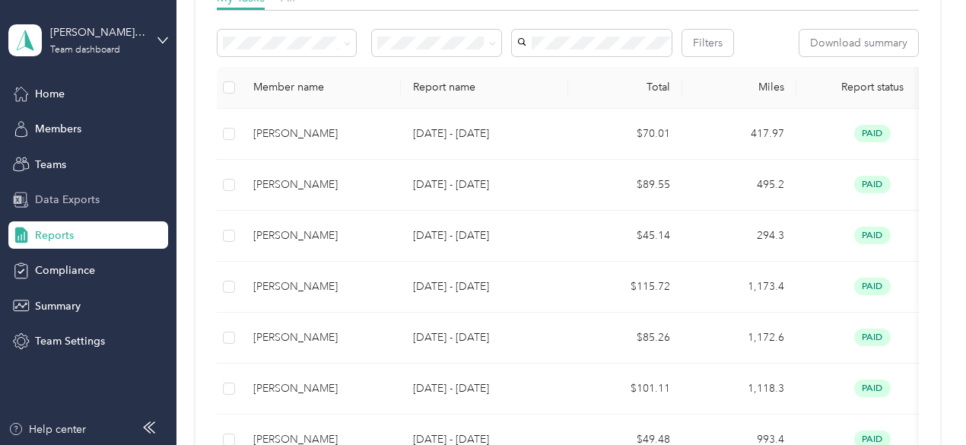 The image size is (966, 445). Describe the element at coordinates (484, 87) in the screenshot. I see `th: Report name` at that location.